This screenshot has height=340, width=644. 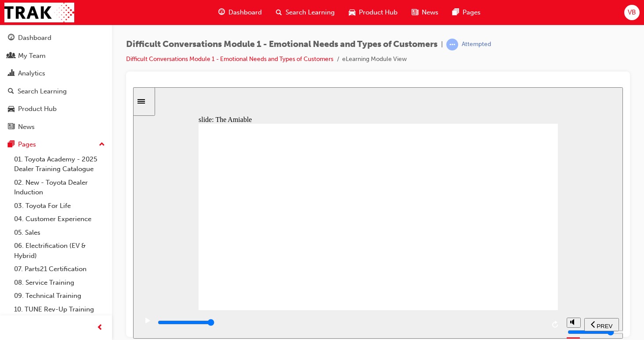 What do you see at coordinates (217, 237) in the screenshot?
I see `div: playback controls` at bounding box center [217, 237].